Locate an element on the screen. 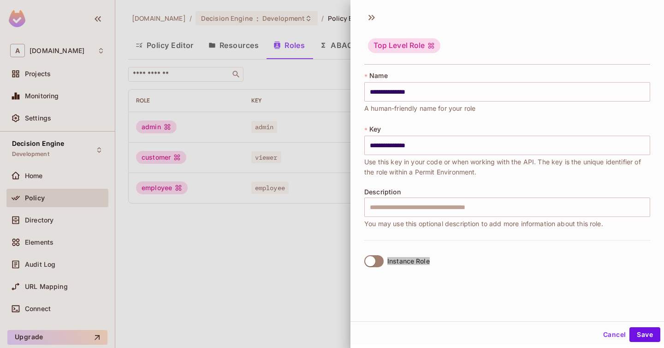  button: Cancel is located at coordinates (614, 334).